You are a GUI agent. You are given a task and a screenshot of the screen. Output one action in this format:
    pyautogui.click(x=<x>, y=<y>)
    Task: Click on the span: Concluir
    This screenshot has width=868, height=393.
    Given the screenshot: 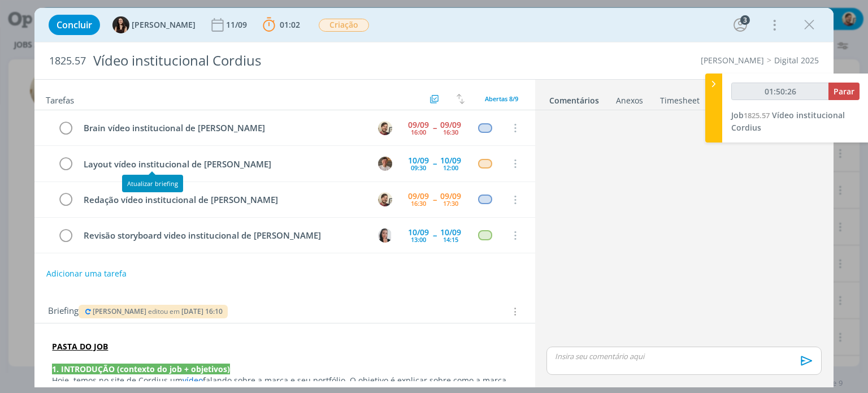 What is the action you would take?
    pyautogui.click(x=74, y=25)
    